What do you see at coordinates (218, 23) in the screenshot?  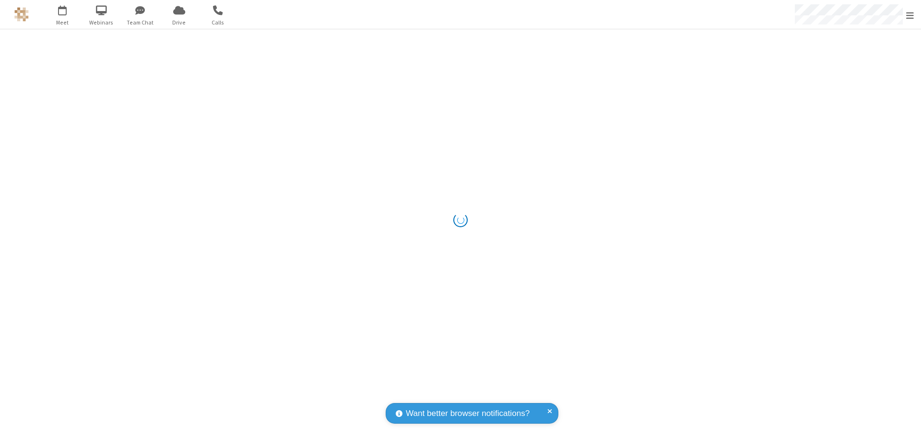 I see `span: Calls` at bounding box center [218, 23].